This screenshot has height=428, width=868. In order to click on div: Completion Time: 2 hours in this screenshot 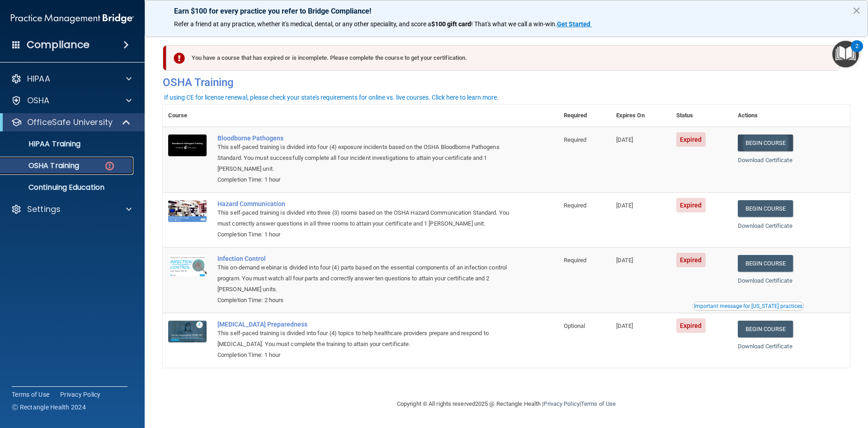, I will do `click(366, 300)`.